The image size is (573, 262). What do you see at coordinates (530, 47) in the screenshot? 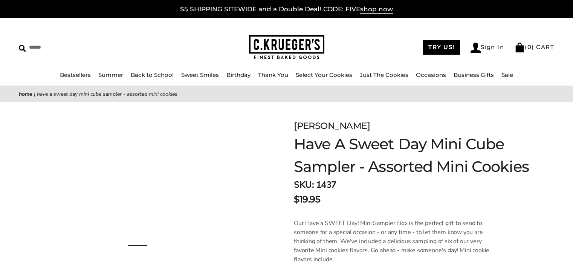
I see `span: 0` at bounding box center [530, 47].